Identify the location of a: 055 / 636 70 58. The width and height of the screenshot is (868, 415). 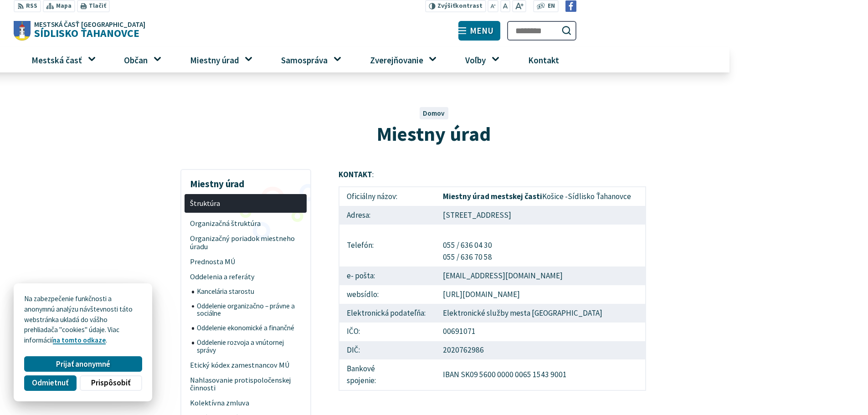
(468, 257).